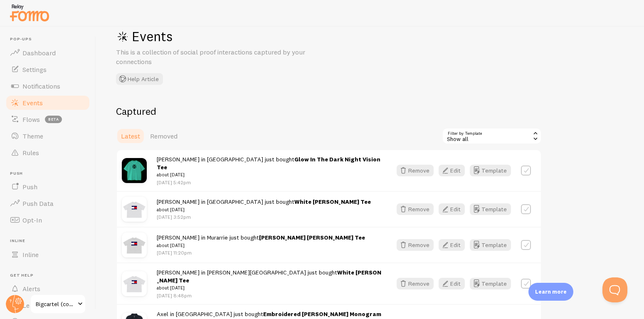  I want to click on span: Push Data, so click(38, 203).